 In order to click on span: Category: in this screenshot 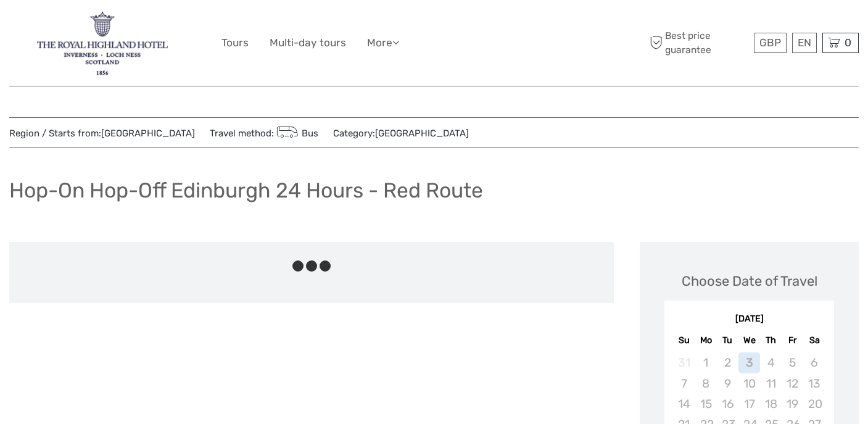, I will do `click(401, 134)`.